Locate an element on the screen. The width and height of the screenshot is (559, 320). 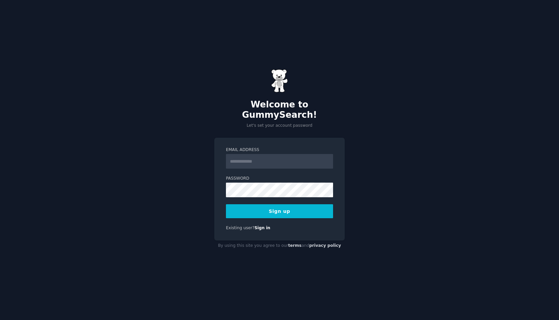
p: Let's set your account password is located at coordinates (280, 126).